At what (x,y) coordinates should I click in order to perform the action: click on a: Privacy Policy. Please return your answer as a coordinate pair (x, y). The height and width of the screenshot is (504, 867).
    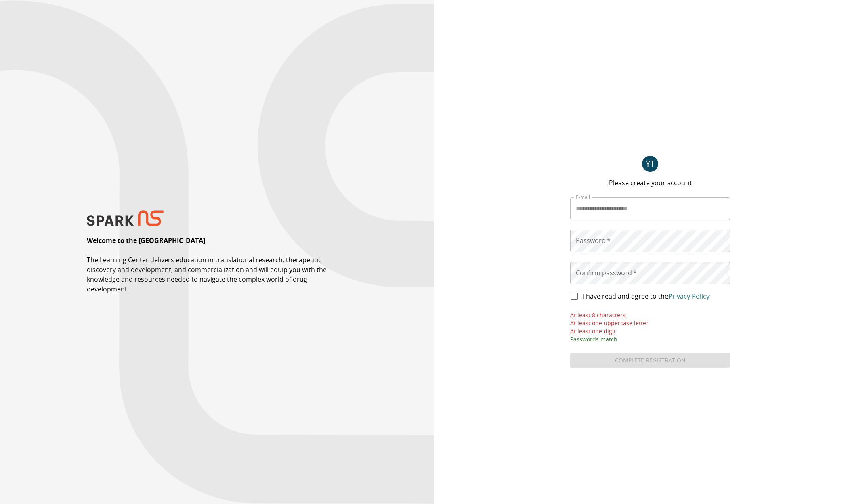
    Looking at the image, I should click on (688, 296).